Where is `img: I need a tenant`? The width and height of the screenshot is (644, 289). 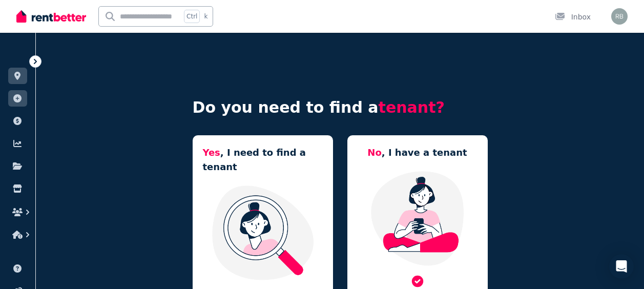
img: I need a tenant is located at coordinates (263, 232).